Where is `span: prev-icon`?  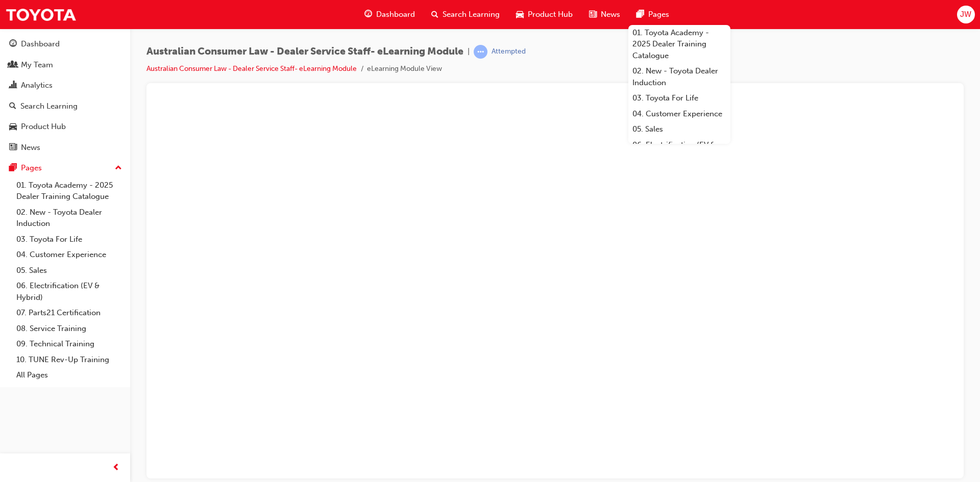 span: prev-icon is located at coordinates (116, 468).